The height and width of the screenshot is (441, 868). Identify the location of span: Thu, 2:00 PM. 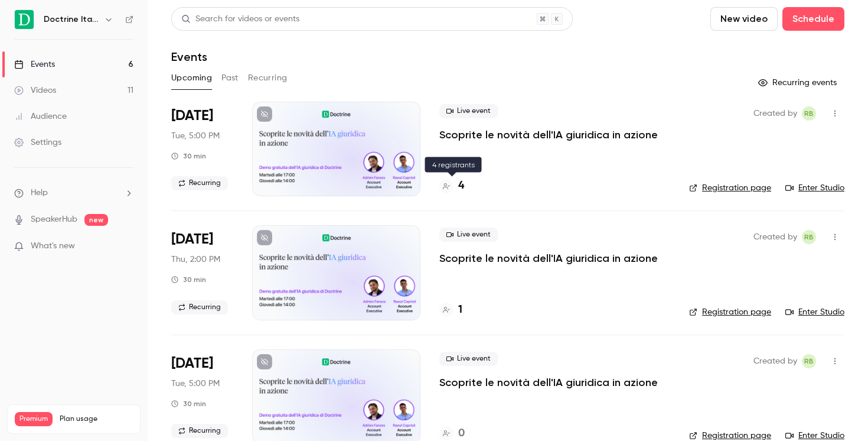
(196, 259).